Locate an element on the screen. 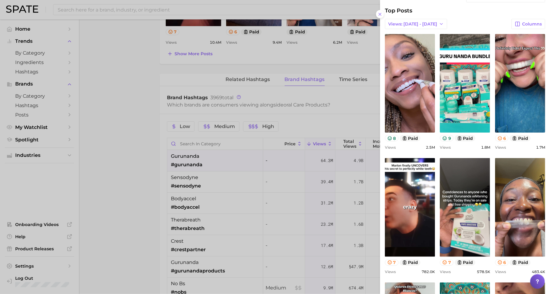 Image resolution: width=550 pixels, height=294 pixels. span: 578.5k is located at coordinates (484, 272).